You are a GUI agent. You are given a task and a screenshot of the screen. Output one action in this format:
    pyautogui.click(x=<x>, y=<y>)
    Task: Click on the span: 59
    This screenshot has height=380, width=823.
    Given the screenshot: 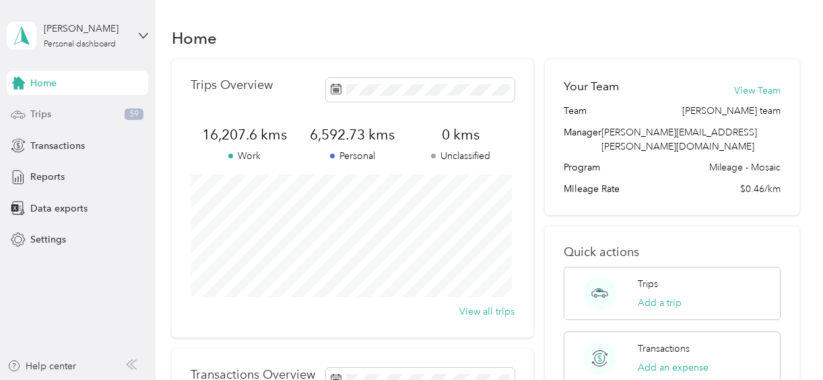 What is the action you would take?
    pyautogui.click(x=134, y=114)
    